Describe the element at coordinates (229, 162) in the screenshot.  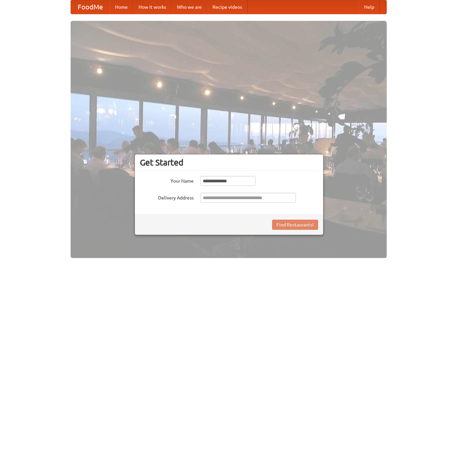
I see `h3: Get Started` at that location.